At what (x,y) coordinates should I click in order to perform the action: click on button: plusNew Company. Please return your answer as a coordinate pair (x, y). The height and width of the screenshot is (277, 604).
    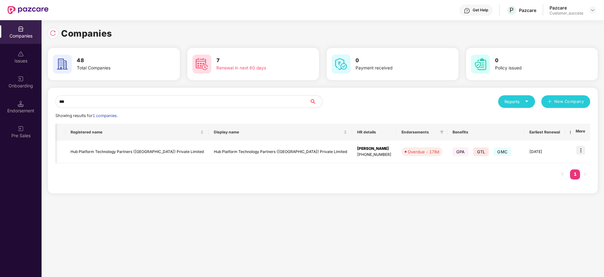
    Looking at the image, I should click on (566, 101).